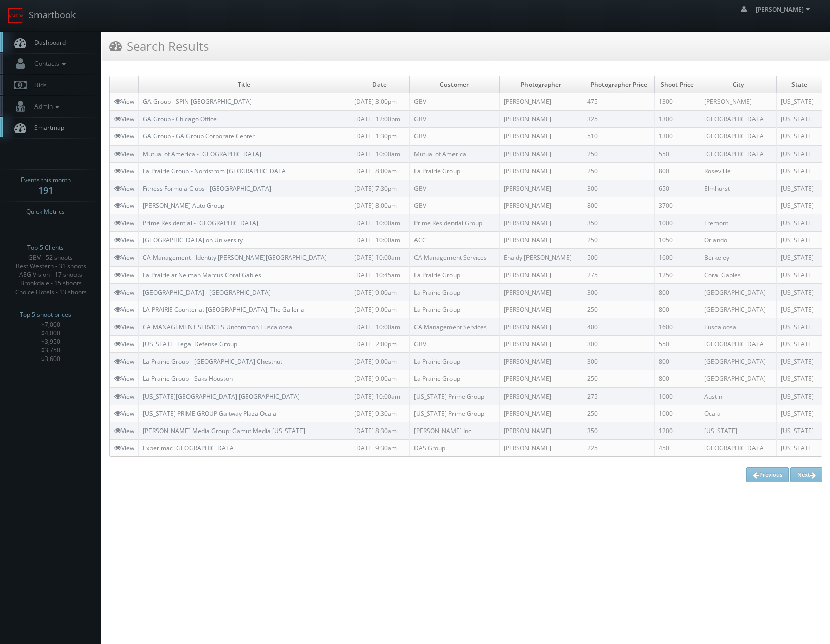  Describe the element at coordinates (455, 154) in the screenshot. I see `td: Mutual of America` at that location.